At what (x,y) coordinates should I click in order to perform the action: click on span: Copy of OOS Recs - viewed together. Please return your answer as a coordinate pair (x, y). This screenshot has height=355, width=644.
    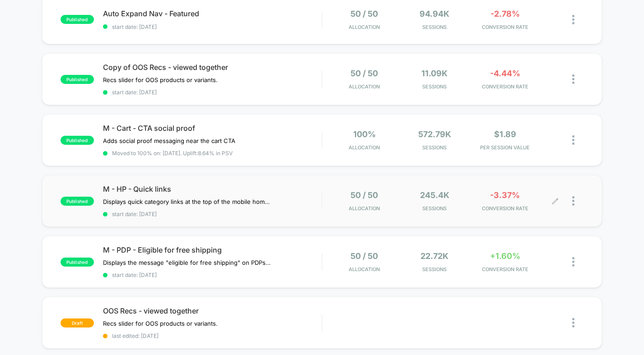
    Looking at the image, I should click on (212, 67).